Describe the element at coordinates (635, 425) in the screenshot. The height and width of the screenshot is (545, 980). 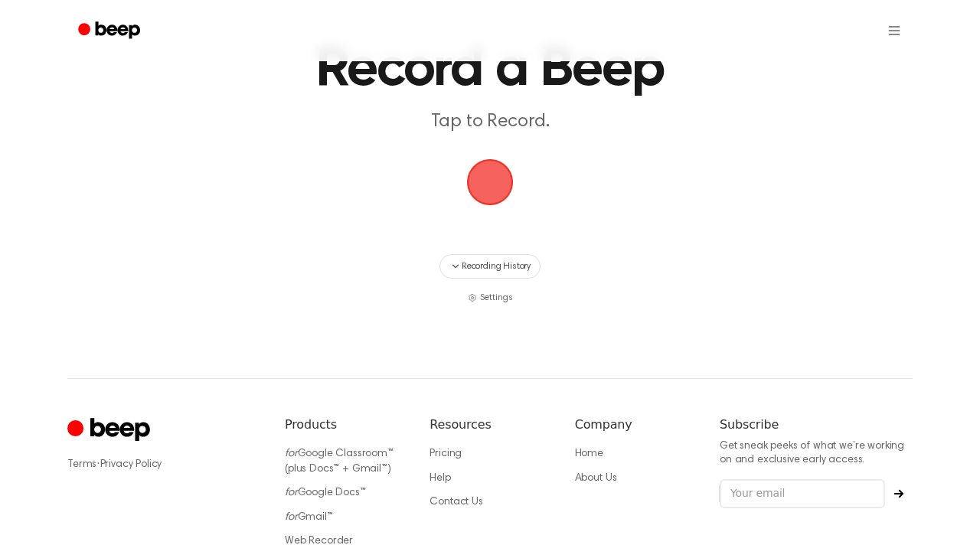
I see `h6: Company` at that location.